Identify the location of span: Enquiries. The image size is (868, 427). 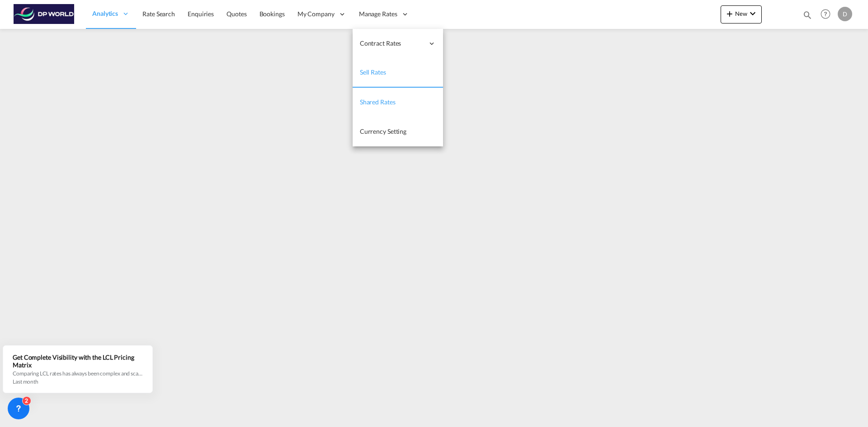
(201, 14).